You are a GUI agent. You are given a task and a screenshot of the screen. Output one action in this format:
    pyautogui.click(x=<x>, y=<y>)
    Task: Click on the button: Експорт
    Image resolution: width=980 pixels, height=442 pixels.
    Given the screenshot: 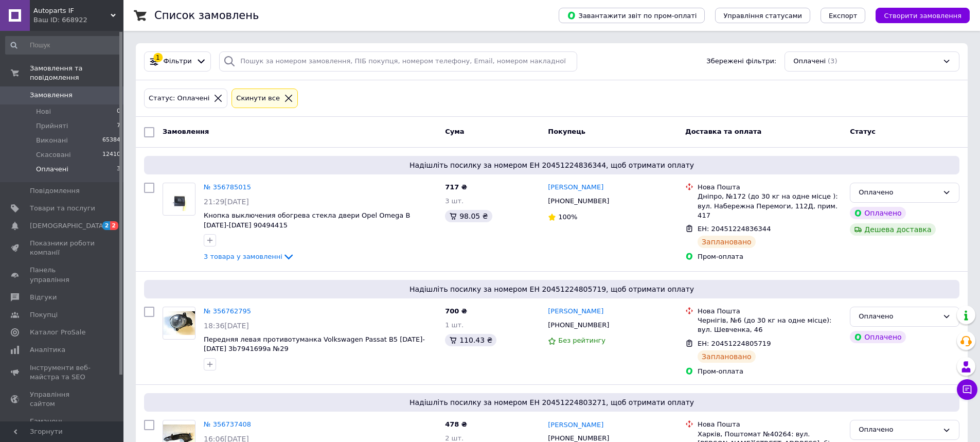 What is the action you would take?
    pyautogui.click(x=843, y=15)
    